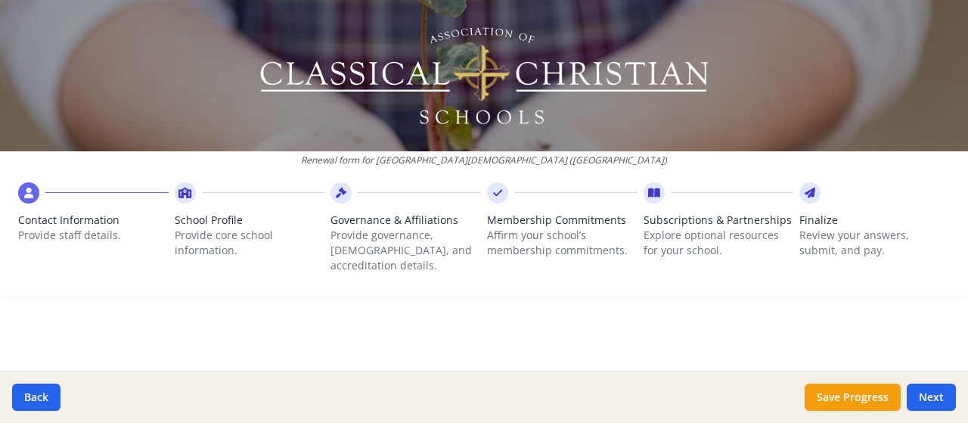 The height and width of the screenshot is (423, 968). What do you see at coordinates (36, 397) in the screenshot?
I see `button: Back` at bounding box center [36, 397].